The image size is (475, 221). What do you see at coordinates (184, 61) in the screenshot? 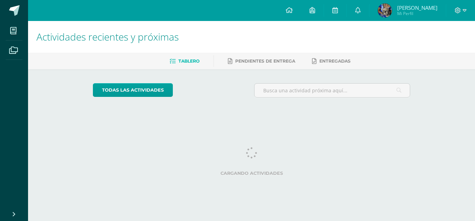
I see `a: Tablero` at bounding box center [184, 61].